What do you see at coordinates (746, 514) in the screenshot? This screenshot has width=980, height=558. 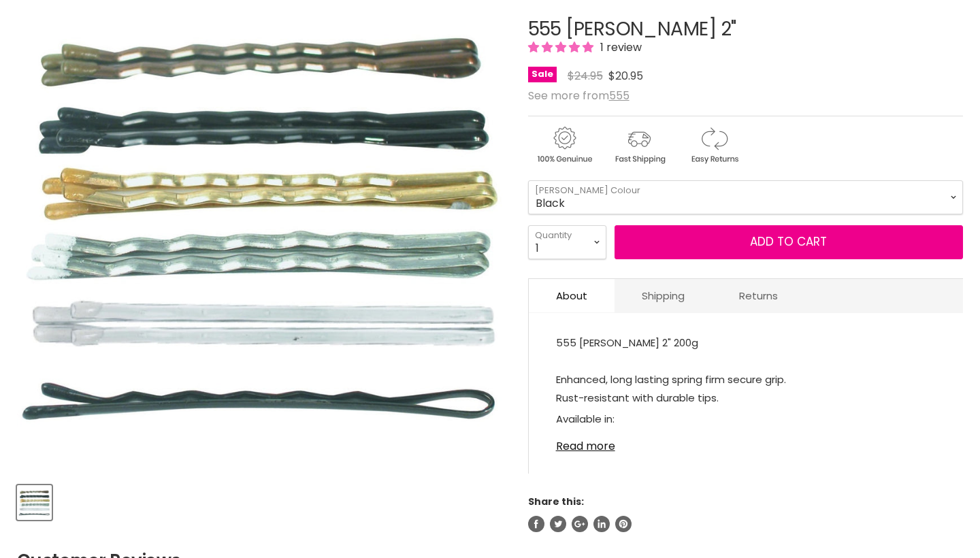 I see `aside: Share this:` at bounding box center [746, 514].